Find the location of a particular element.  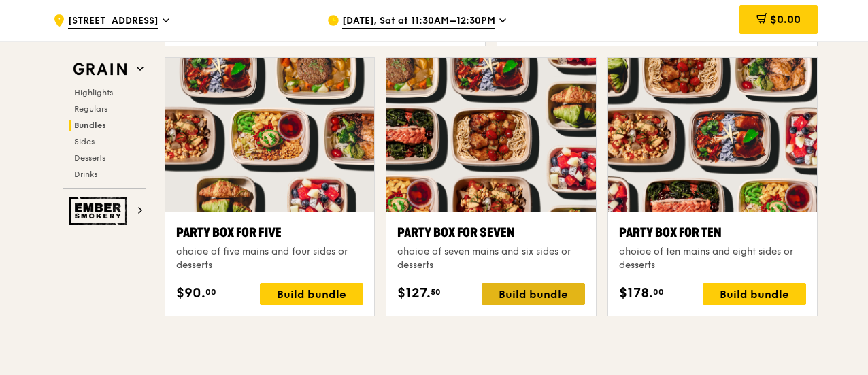

div: Party Box for Five is located at coordinates (270, 232).